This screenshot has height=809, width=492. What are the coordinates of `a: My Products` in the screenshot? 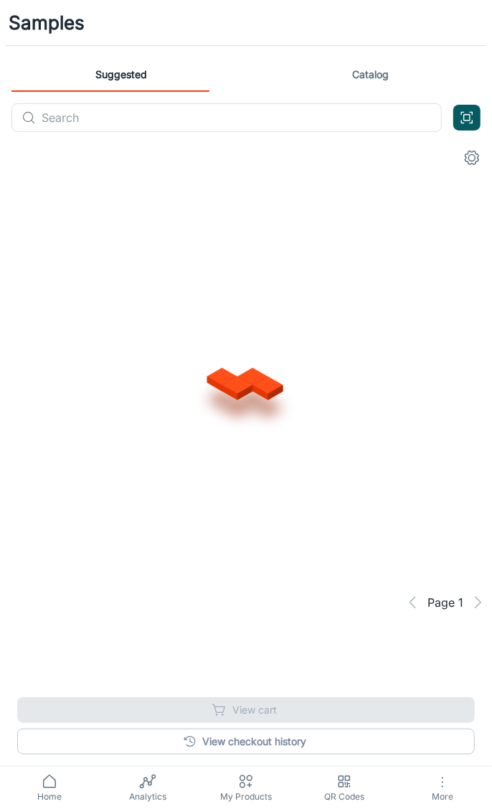 It's located at (245, 788).